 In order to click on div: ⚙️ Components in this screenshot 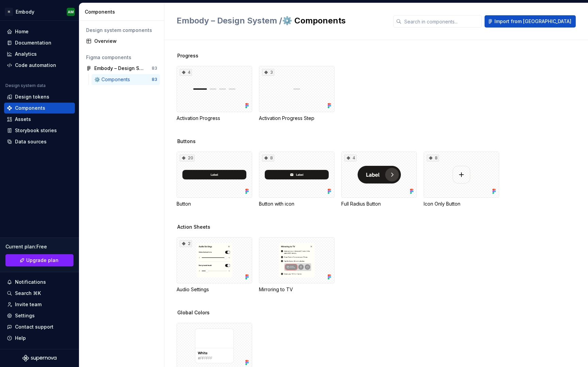, I will do `click(113, 80)`.